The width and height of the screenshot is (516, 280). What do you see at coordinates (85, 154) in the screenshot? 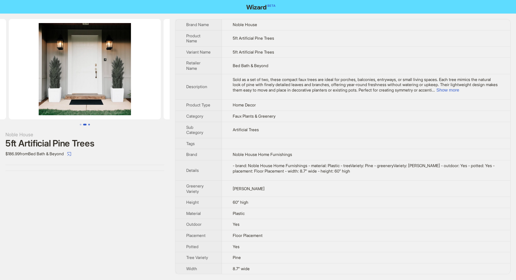
I see `div: $186.99 from Bed Bath & Beyond` at bounding box center [85, 154].